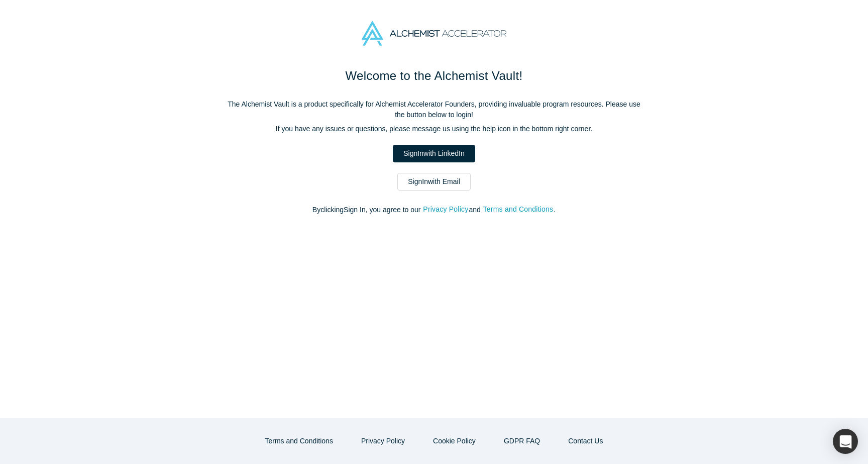  What do you see at coordinates (434, 76) in the screenshot?
I see `h1: Welcome to the Alchemist Vault!` at bounding box center [434, 76].